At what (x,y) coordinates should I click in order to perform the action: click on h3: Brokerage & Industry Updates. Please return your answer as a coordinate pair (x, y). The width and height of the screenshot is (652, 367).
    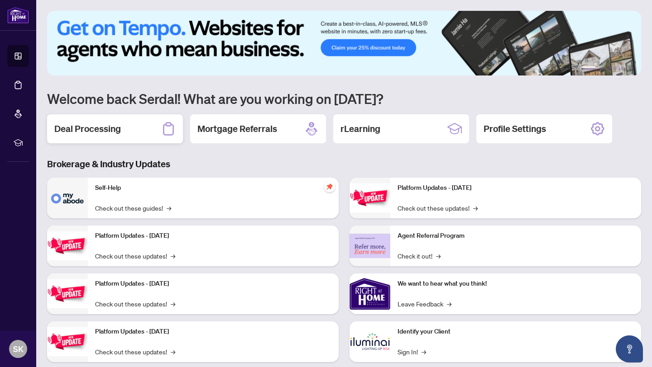
    Looking at the image, I should click on (344, 164).